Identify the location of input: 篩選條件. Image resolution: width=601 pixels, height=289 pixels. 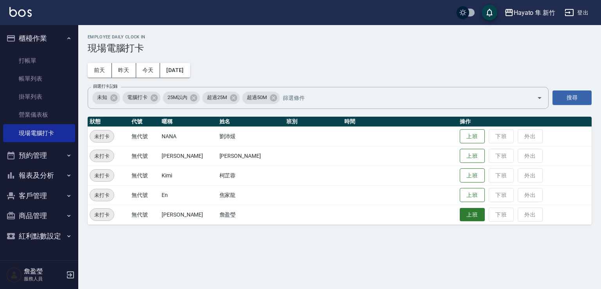
(402, 97).